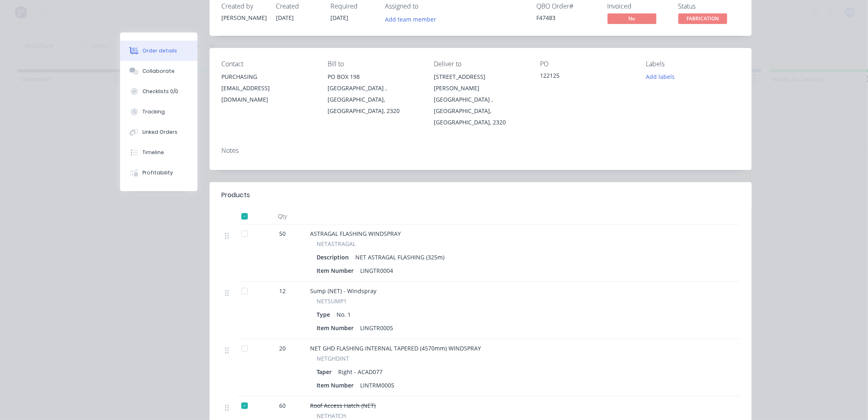 The image size is (868, 420). I want to click on div: Collaborate, so click(158, 71).